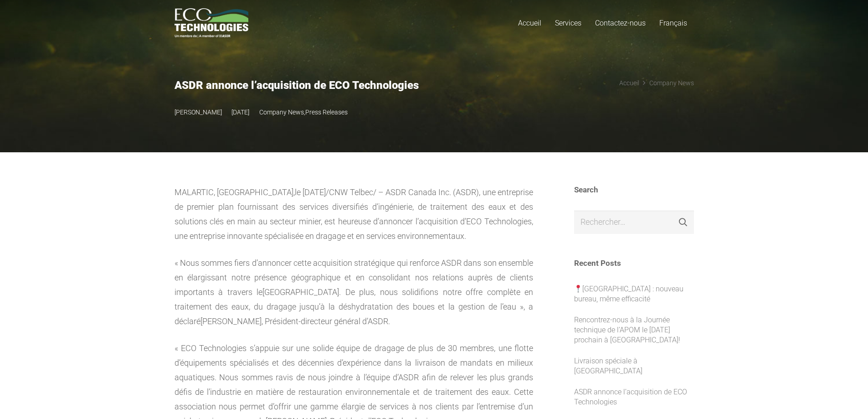  Describe the element at coordinates (634, 189) in the screenshot. I see `h3: Search` at that location.